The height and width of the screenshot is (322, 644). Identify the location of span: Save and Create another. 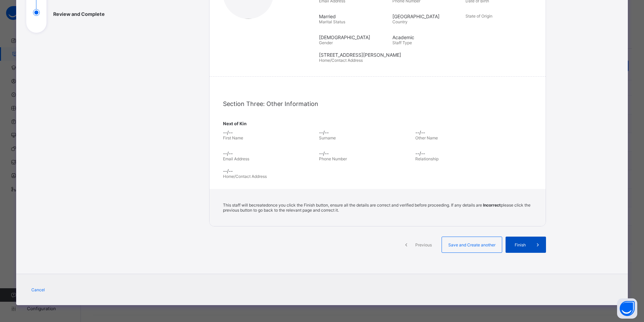
(472, 245).